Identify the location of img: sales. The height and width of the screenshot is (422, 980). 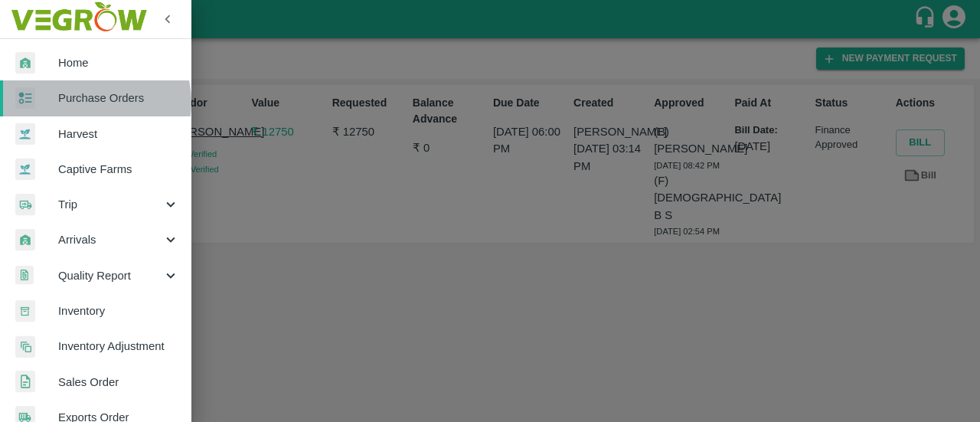
(25, 381).